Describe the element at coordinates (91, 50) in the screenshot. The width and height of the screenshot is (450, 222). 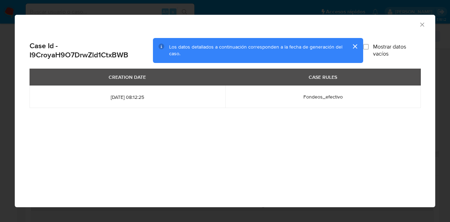
I see `h2: Case Id - I9CroyaH9O7DrwZld1CtxBWB` at that location.